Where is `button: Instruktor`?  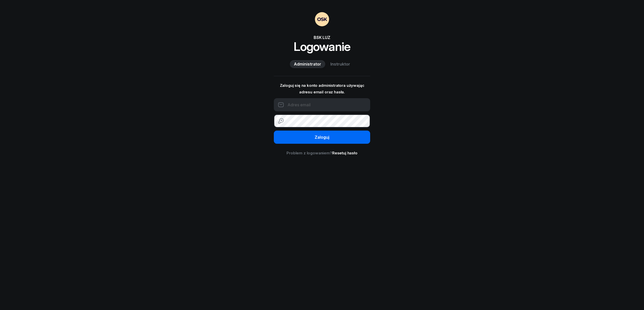
button: Instruktor is located at coordinates (340, 64).